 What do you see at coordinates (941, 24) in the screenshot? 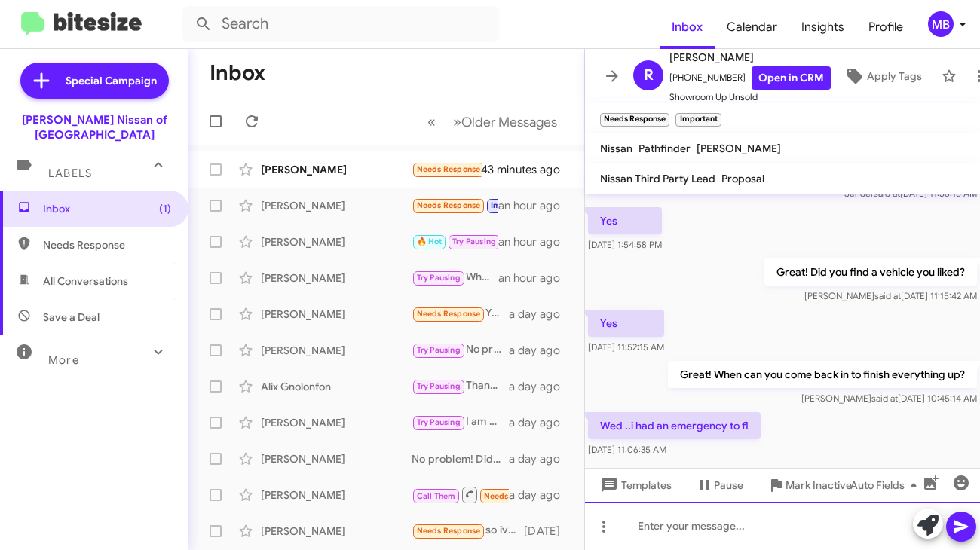
I see `div: MB` at bounding box center [941, 24].